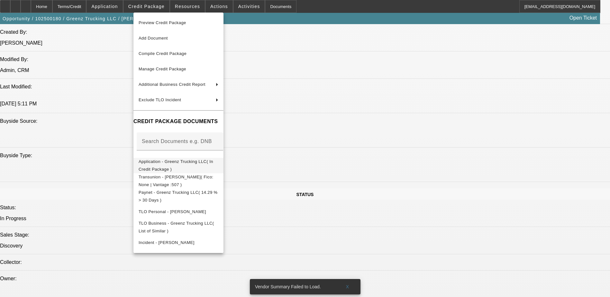 This screenshot has height=297, width=610. I want to click on button: Application - Greenz Trucking LLC( In Credit Package ), so click(179, 166).